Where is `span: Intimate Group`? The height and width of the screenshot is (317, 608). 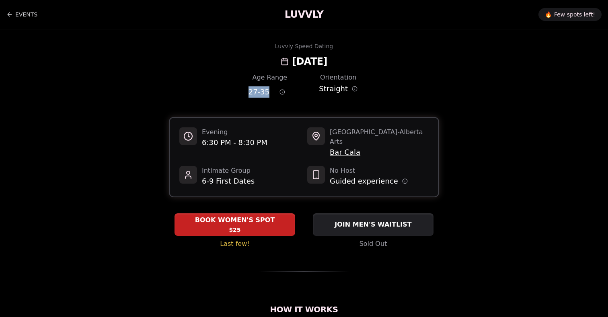
span: Intimate Group is located at coordinates (228, 171).